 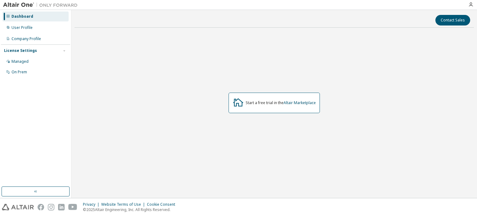 What do you see at coordinates (22, 16) in the screenshot?
I see `div: Dashboard` at bounding box center [22, 16].